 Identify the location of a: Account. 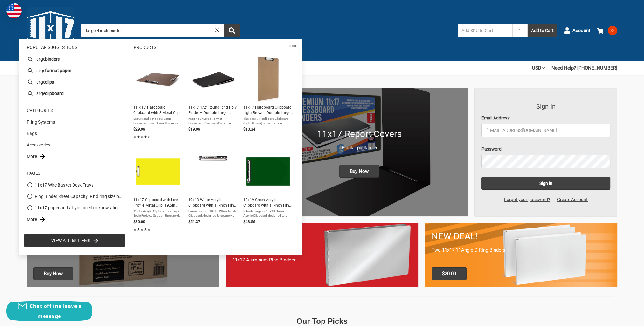
(577, 31).